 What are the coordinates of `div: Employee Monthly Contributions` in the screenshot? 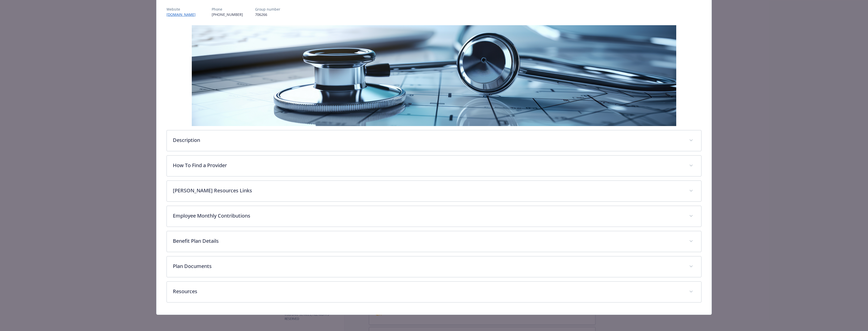 It's located at (434, 216).